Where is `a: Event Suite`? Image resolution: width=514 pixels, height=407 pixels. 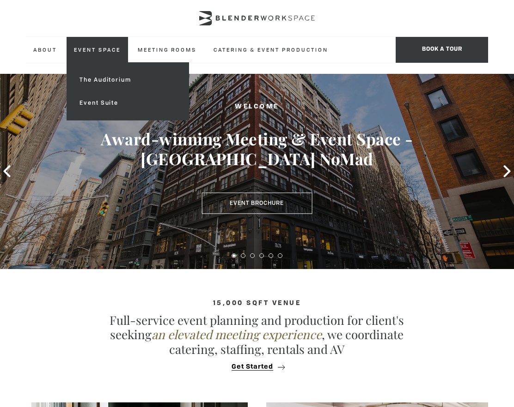
a: Event Suite is located at coordinates (127, 103).